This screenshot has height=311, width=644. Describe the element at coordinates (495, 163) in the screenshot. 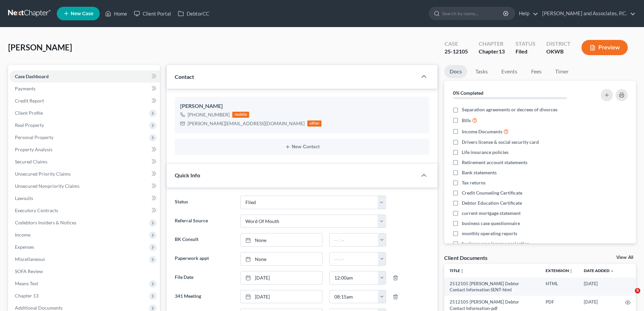

I see `span: Retirement account statements` at that location.